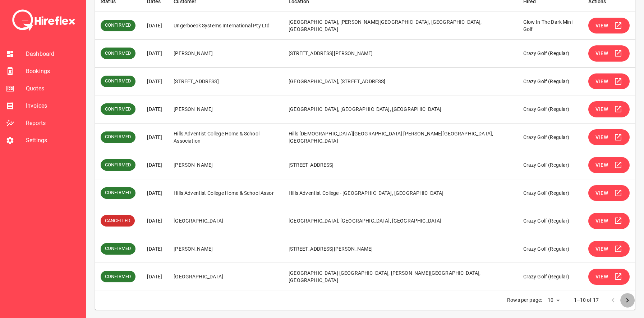 The image size is (644, 318). What do you see at coordinates (53, 72) in the screenshot?
I see `span: Bookings` at bounding box center [53, 72].